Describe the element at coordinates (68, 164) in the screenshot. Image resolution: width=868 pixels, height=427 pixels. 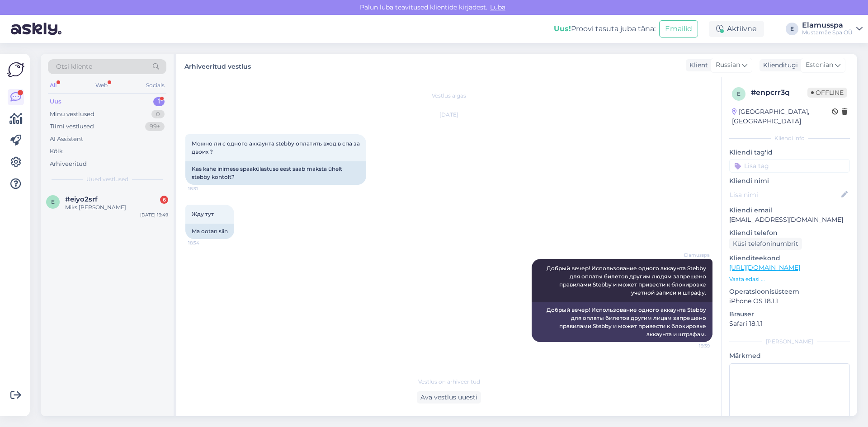
I see `div: Arhiveeritud` at that location.